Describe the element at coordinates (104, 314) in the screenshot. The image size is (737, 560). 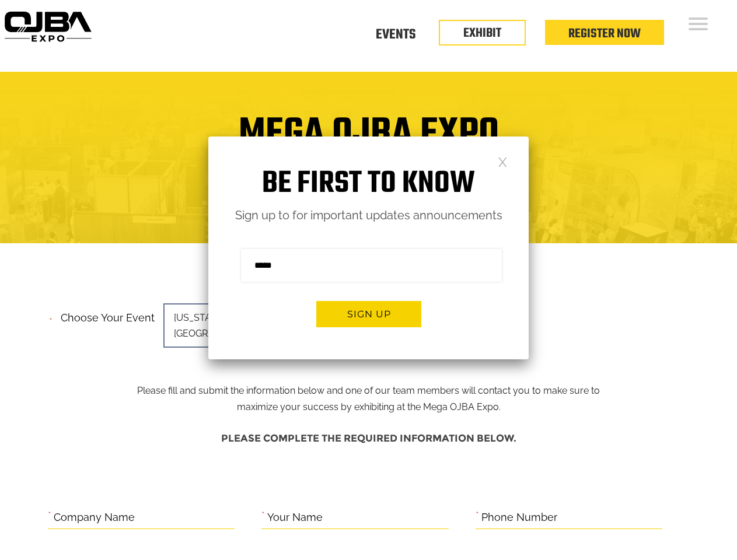
I see `label: Choose your event` at that location.